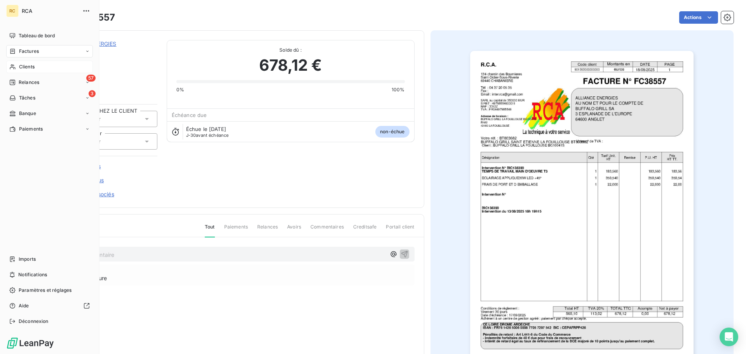 This screenshot has height=354, width=746. I want to click on span: Tâches, so click(27, 98).